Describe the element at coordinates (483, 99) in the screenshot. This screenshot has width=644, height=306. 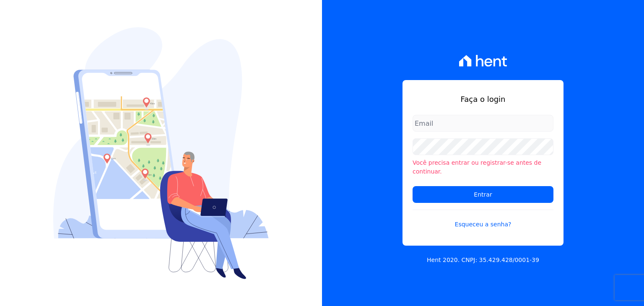
I see `h1: Faça o login` at that location.